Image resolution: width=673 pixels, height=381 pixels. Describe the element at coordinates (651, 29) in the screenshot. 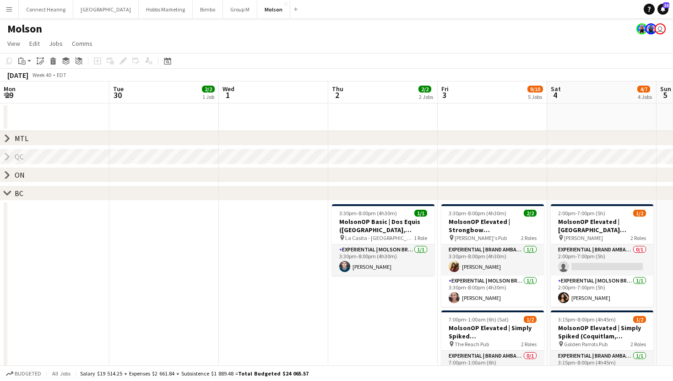

I see `app-user-avatar: Laurence Pare` at that location.